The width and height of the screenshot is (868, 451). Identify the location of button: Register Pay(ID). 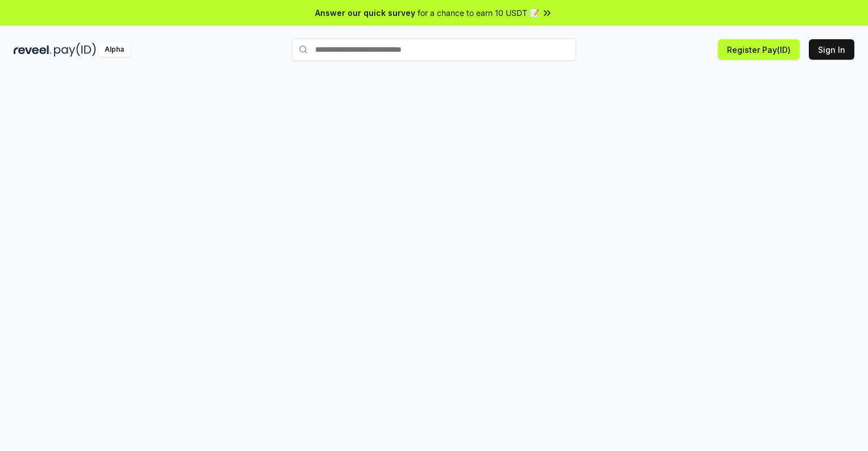
(759, 49).